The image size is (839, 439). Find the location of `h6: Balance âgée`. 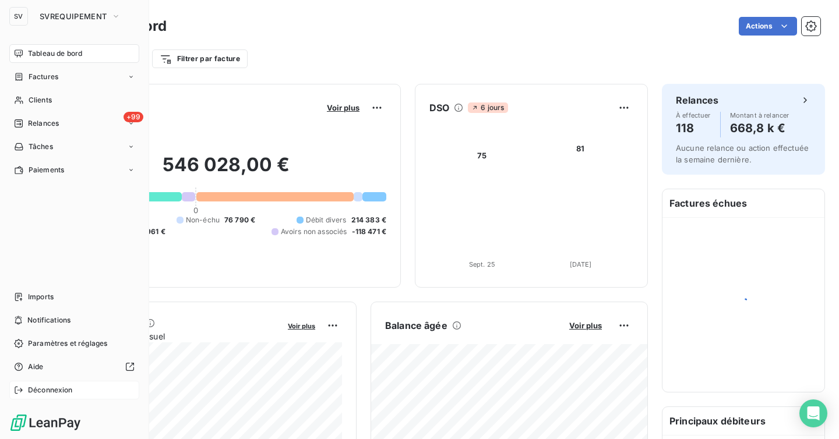

h6: Balance âgée is located at coordinates (416, 326).